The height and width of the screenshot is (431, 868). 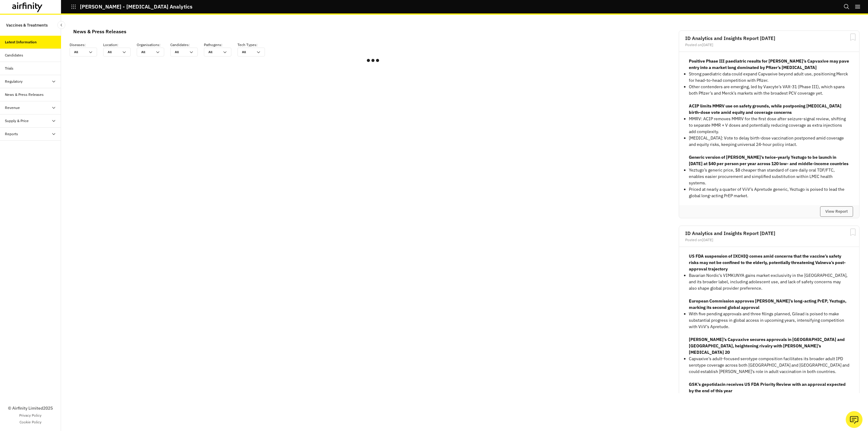 I want to click on p: Organisations :, so click(x=153, y=45).